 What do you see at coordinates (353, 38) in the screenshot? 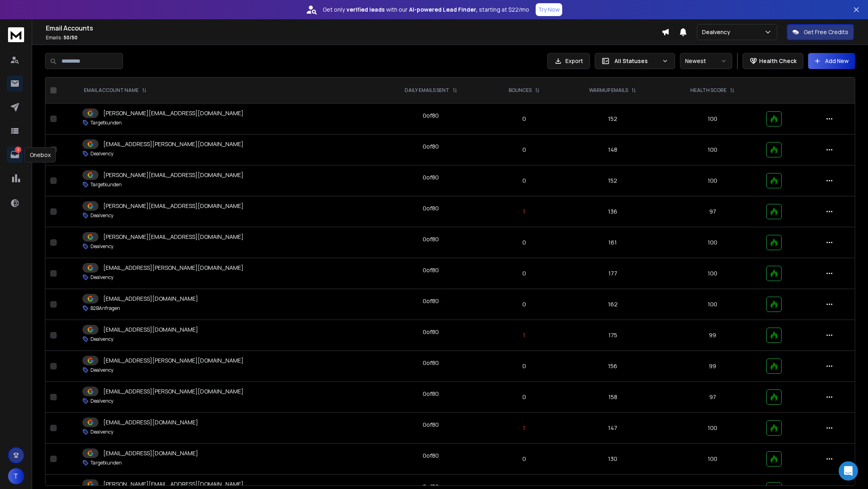
I see `p: Emails :` at bounding box center [353, 38].